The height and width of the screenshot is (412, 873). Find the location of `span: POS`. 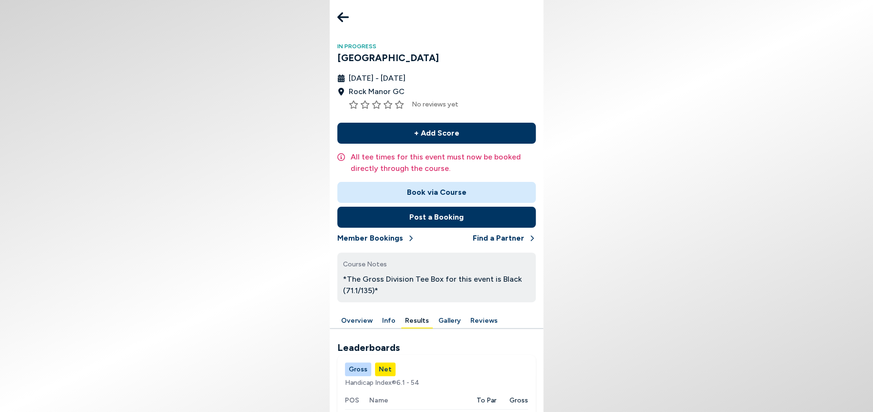

span: POS is located at coordinates (357, 400).